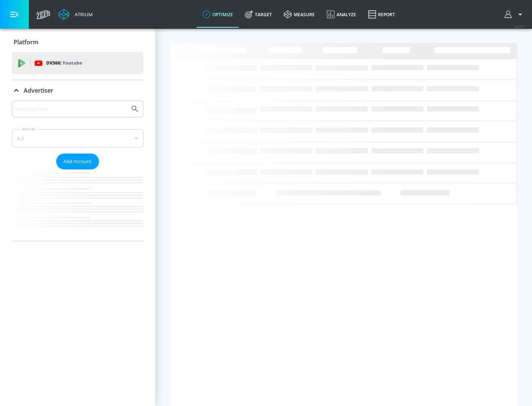 The width and height of the screenshot is (532, 406). Describe the element at coordinates (77, 63) in the screenshot. I see `div: DV360: Youtube` at that location.